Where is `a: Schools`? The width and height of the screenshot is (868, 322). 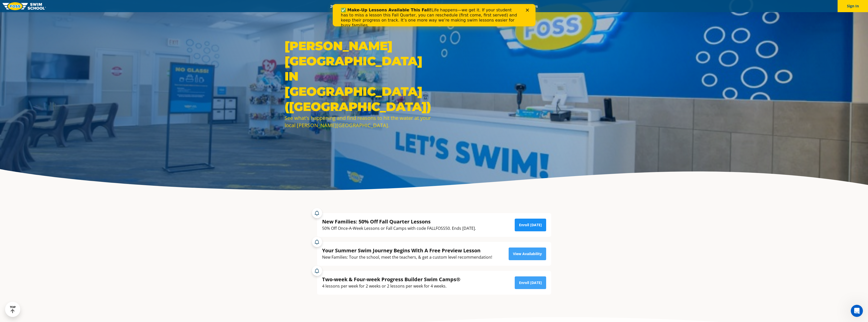
a: Schools is located at coordinates (369, 6).